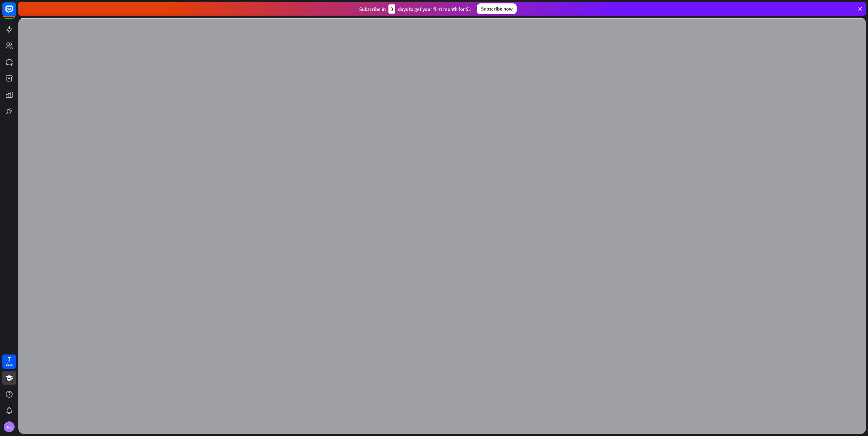  Describe the element at coordinates (415, 9) in the screenshot. I see `div: Subscribe in days to get your first month for $1` at that location.